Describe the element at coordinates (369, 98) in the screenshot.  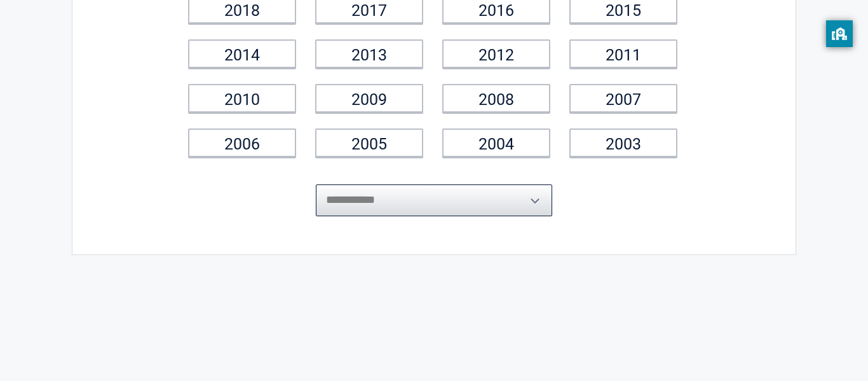
I see `a: 2009` at that location.